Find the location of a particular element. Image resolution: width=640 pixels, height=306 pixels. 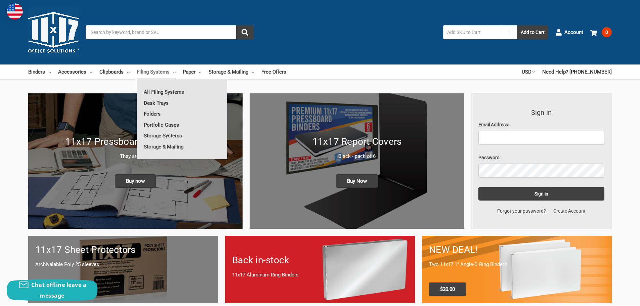

span: Buy Now is located at coordinates (357, 181).